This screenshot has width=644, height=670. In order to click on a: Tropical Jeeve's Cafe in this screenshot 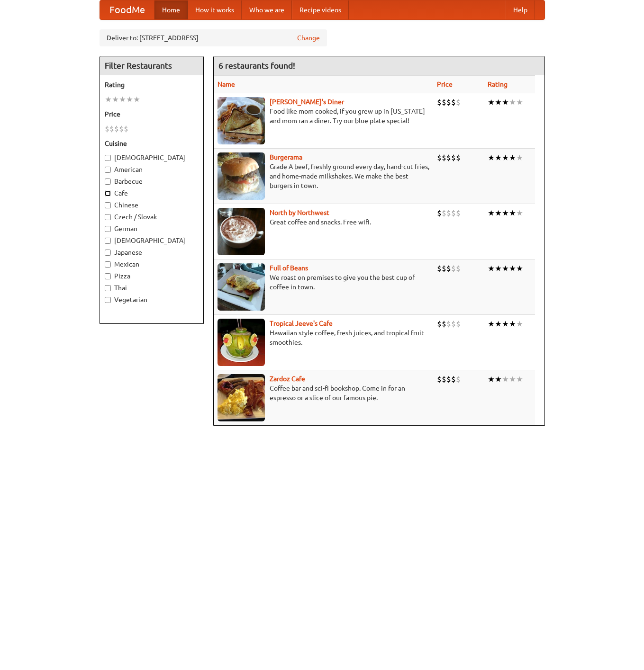, I will do `click(301, 324)`.